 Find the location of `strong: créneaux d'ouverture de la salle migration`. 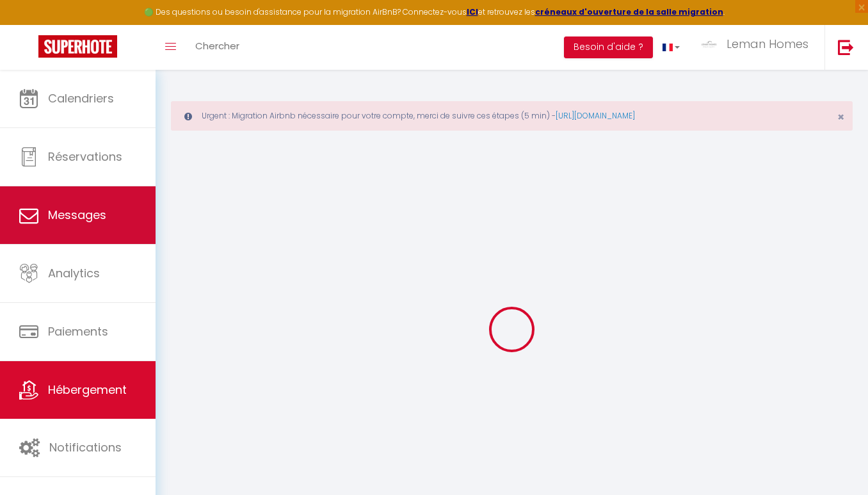

strong: créneaux d'ouverture de la salle migration is located at coordinates (630, 11).